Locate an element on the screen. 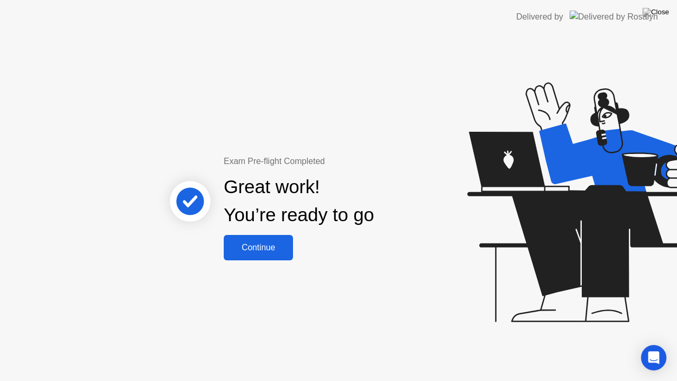 Image resolution: width=677 pixels, height=381 pixels. img: Close is located at coordinates (656, 12).